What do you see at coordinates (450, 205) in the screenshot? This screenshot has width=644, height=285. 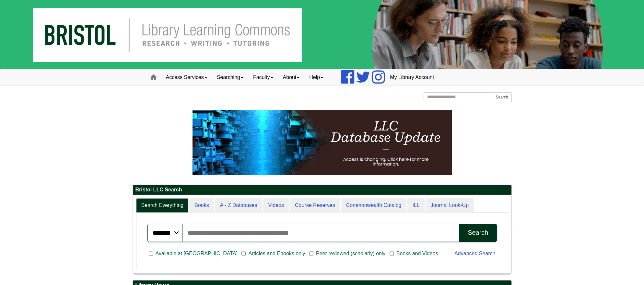 I see `a: Journal Look-Up` at bounding box center [450, 205].